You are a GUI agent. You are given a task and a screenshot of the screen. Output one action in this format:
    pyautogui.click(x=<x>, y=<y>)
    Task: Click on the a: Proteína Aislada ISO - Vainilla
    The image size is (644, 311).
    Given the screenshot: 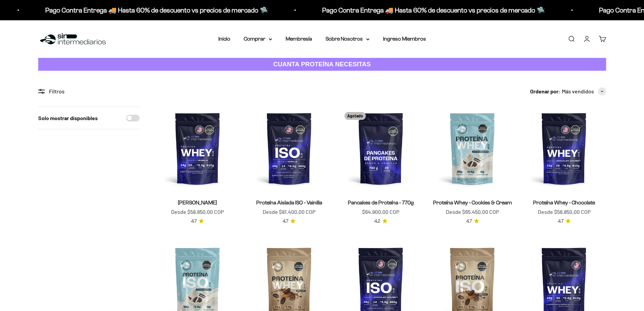 What is the action you would take?
    pyautogui.click(x=289, y=203)
    